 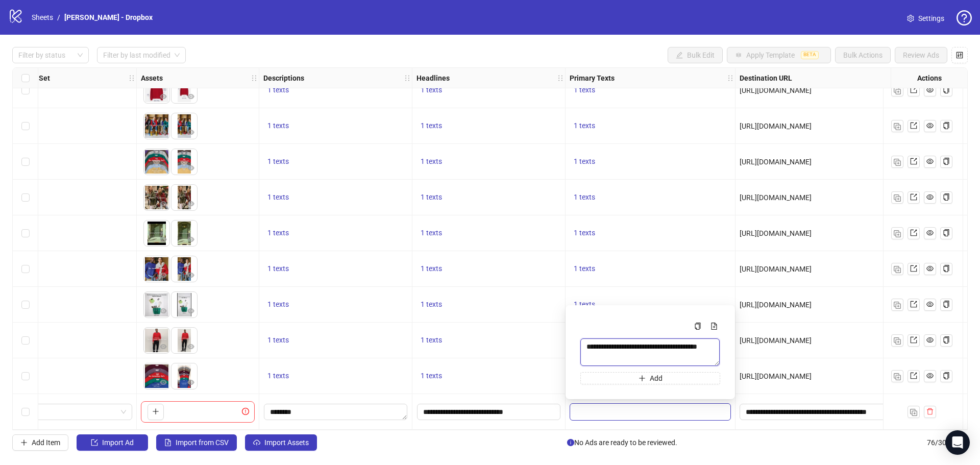 I want to click on span: plus, so click(x=24, y=443).